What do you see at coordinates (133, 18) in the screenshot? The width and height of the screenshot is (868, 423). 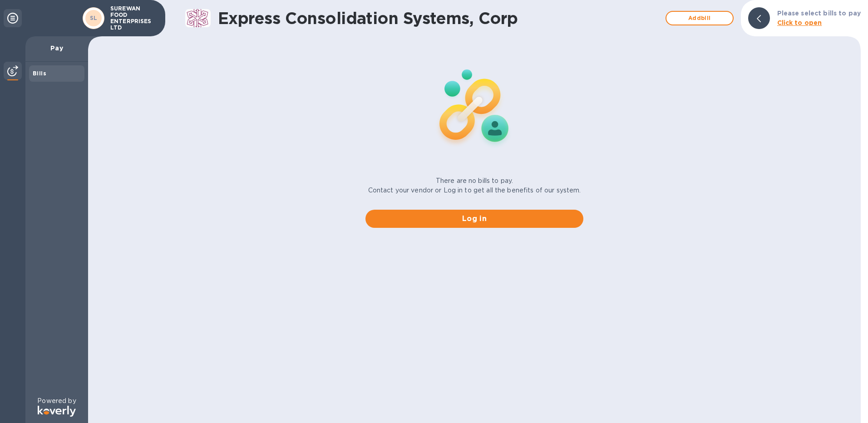 I see `p: SUREWAN FOOD ENTERPRISES LTD` at bounding box center [133, 18].